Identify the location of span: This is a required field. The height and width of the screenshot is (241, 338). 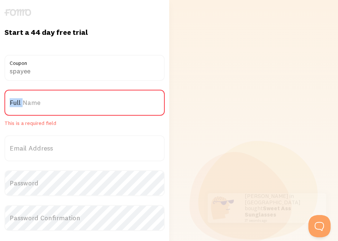
(84, 123).